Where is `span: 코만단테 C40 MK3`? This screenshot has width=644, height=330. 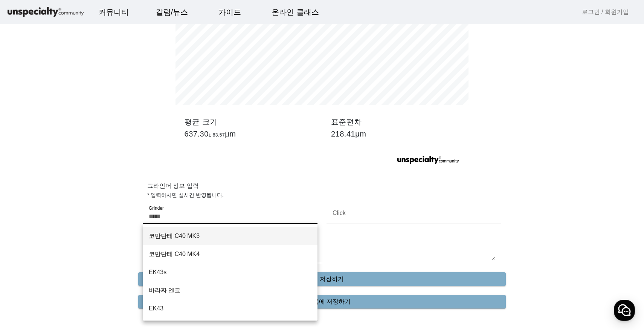 span: 코만단테 C40 MK3 is located at coordinates (230, 236).